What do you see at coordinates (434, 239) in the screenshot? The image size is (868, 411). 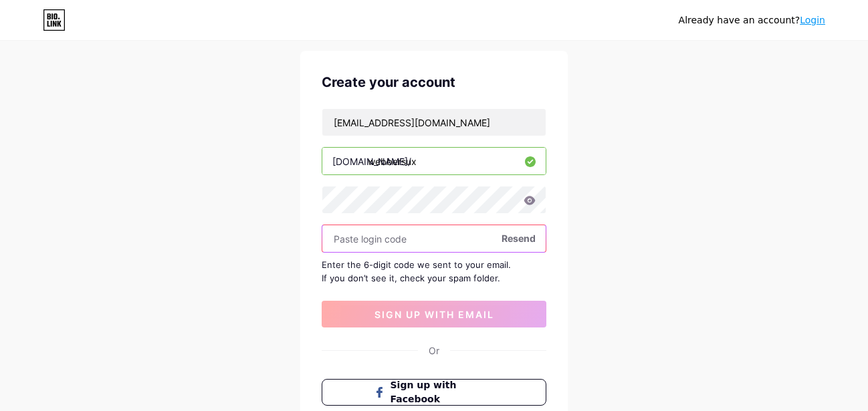 I see `input: Paste login code` at bounding box center [434, 239].